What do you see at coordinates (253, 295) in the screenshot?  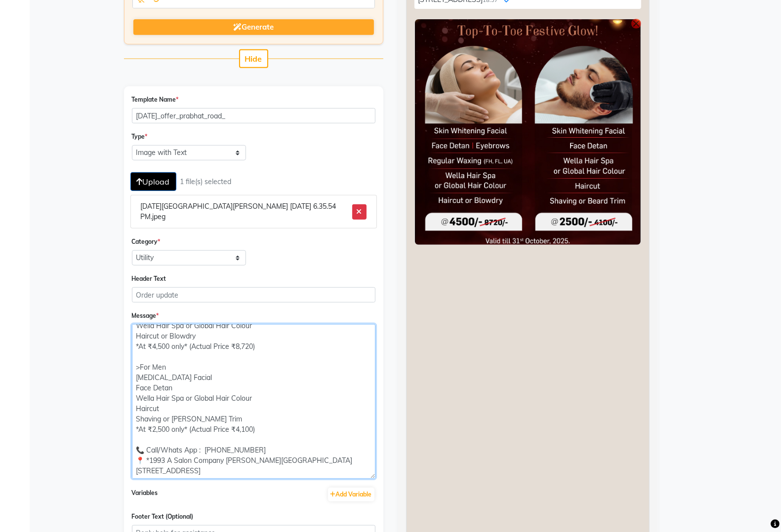 I see `input: Order update` at bounding box center [253, 295].